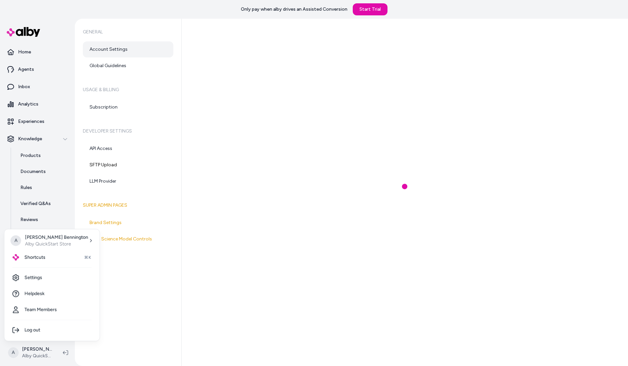  I want to click on a: Account Settings, so click(128, 49).